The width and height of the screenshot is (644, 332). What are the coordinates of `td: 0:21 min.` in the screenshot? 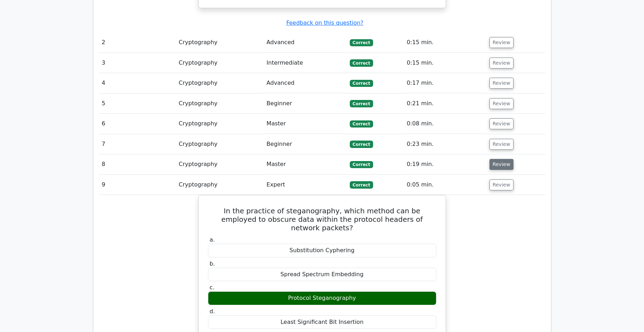 It's located at (445, 104).